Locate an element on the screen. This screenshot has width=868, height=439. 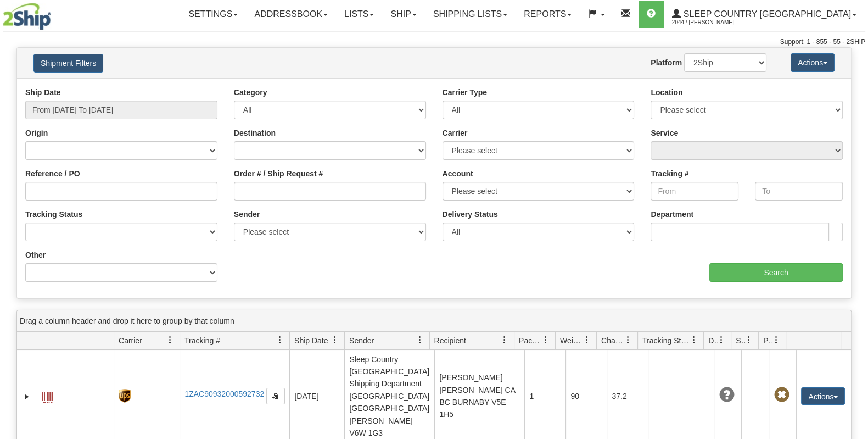
a: Shipping lists is located at coordinates (470, 14).